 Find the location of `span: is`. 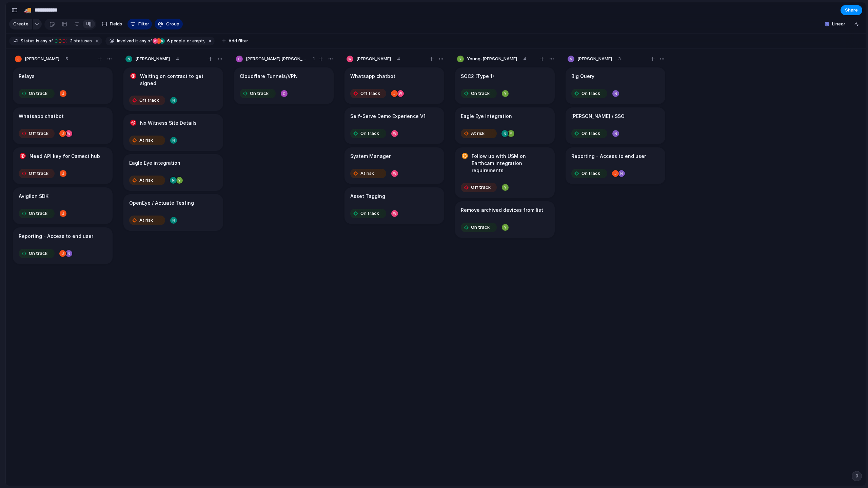

span: is is located at coordinates (38, 41).